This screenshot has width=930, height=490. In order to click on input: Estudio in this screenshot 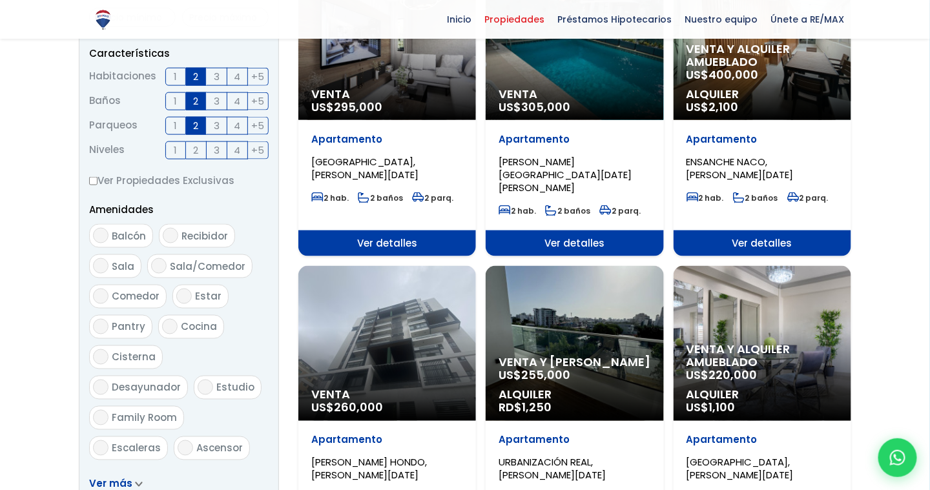, I will do `click(205, 388)`.